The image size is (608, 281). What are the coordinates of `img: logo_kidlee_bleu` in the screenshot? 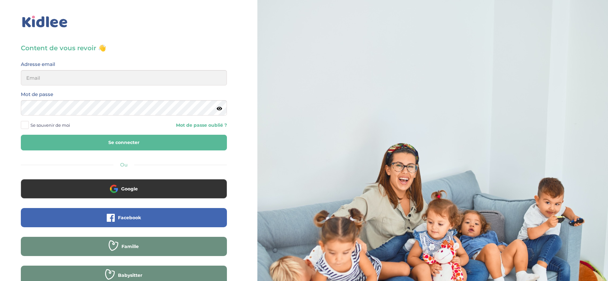 It's located at (45, 22).